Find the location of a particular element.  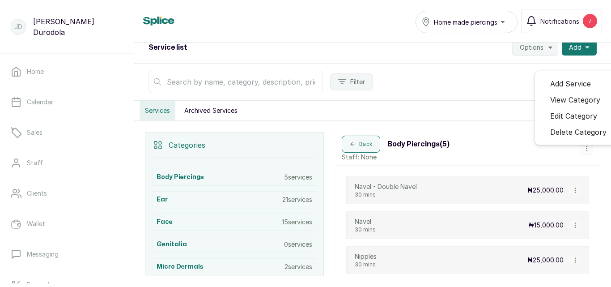

a: Calendar is located at coordinates (67, 102).